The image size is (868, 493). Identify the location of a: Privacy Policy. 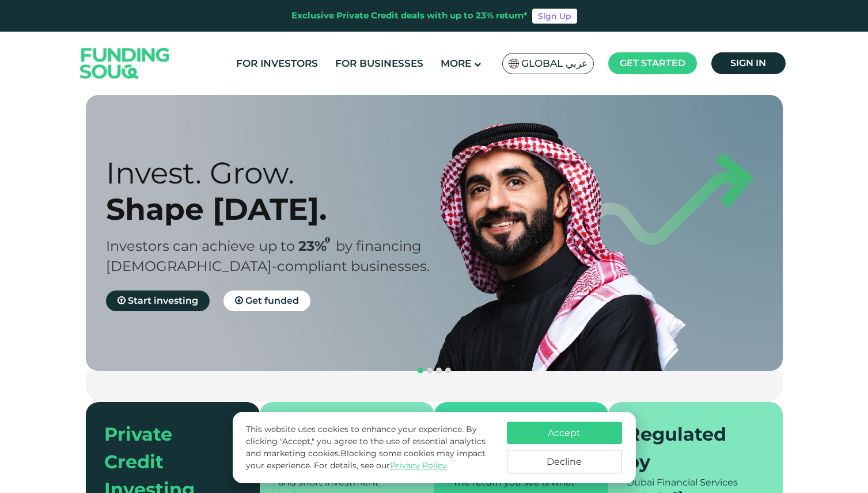
(418, 466).